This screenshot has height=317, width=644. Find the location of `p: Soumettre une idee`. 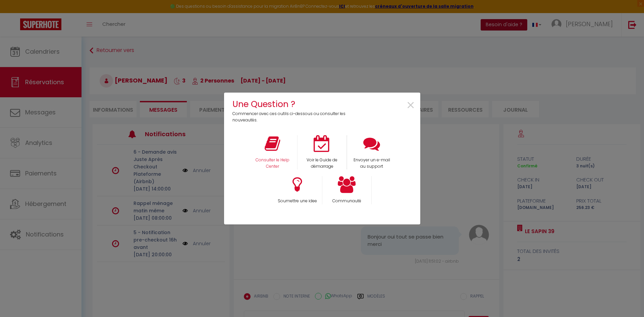

p: Soumettre une idee is located at coordinates (297, 201).